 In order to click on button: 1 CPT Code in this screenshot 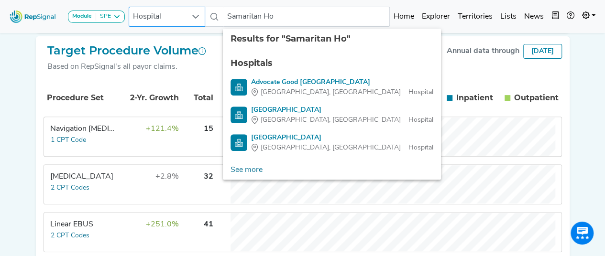, I will do `click(68, 140)`.